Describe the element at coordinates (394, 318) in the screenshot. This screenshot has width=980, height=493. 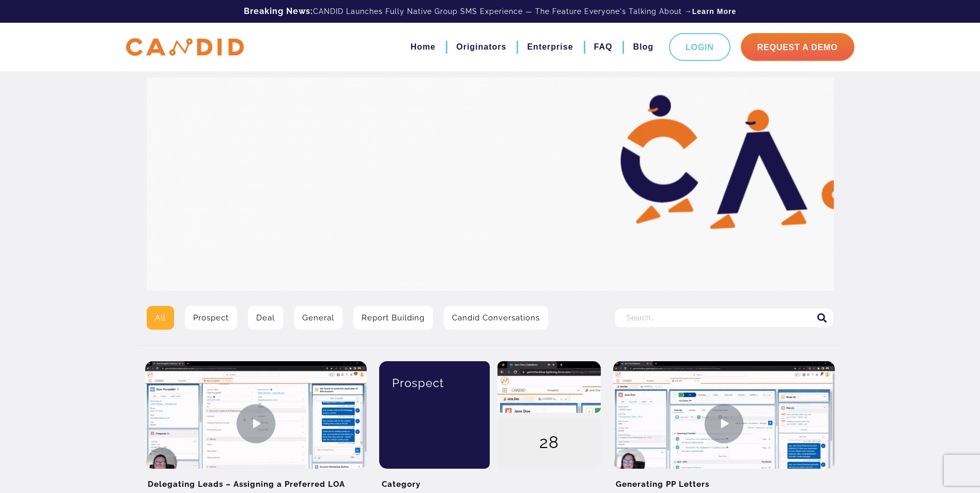
I see `a: Report Building` at that location.